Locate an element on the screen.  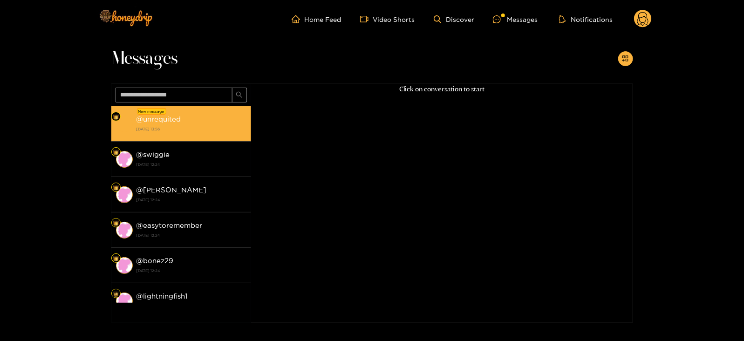
strong: @ unrequited is located at coordinates (159, 119).